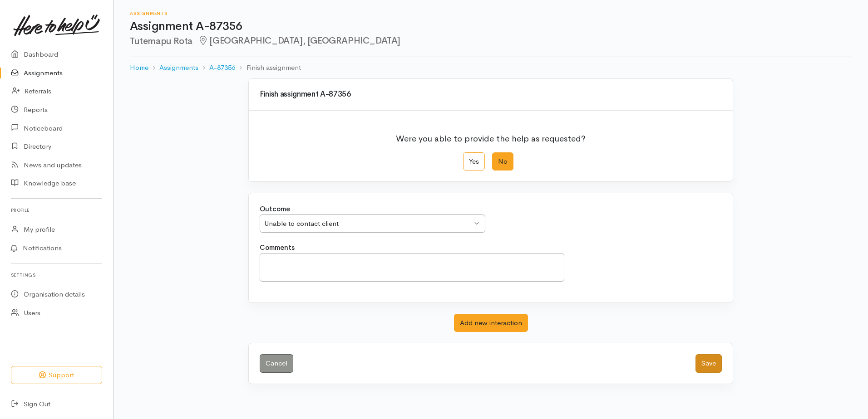 The height and width of the screenshot is (419, 868). Describe the element at coordinates (474, 162) in the screenshot. I see `label: Yes` at that location.